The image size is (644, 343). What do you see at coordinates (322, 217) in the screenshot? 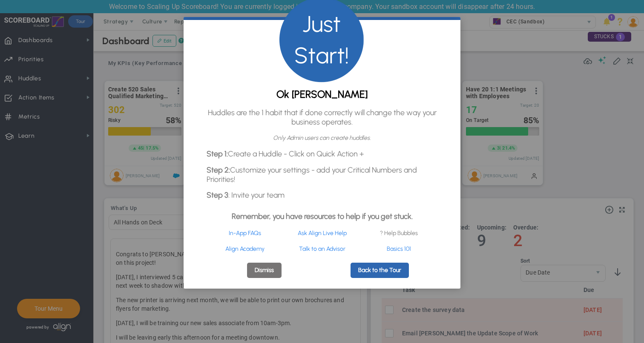
I see `span: Remember, you have resources to help if you get stuck.` at bounding box center [322, 217].